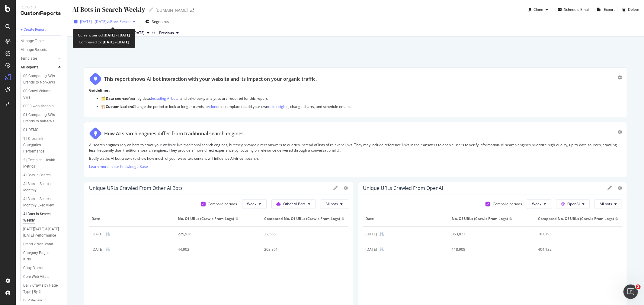  Describe the element at coordinates (40, 256) in the screenshot. I see `div: Category Pages KPIs` at that location.